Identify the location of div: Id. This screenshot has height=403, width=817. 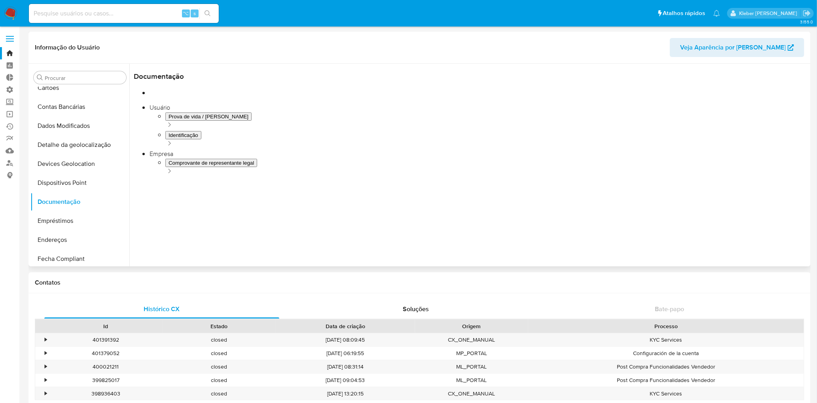
(106, 326).